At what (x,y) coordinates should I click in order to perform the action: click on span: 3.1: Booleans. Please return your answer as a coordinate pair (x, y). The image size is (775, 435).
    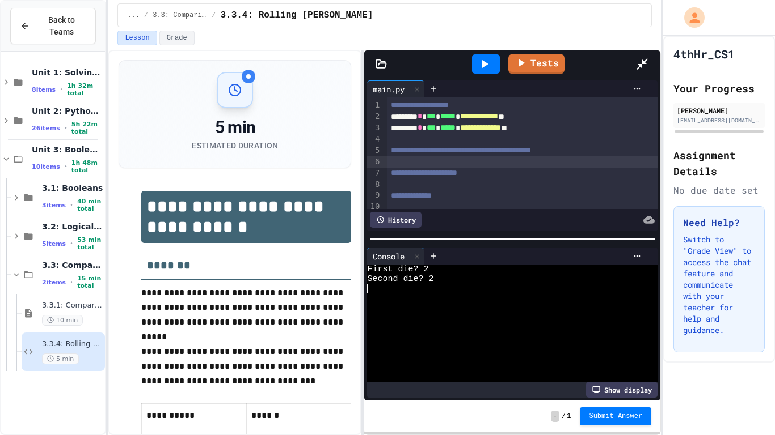
    Looking at the image, I should click on (72, 188).